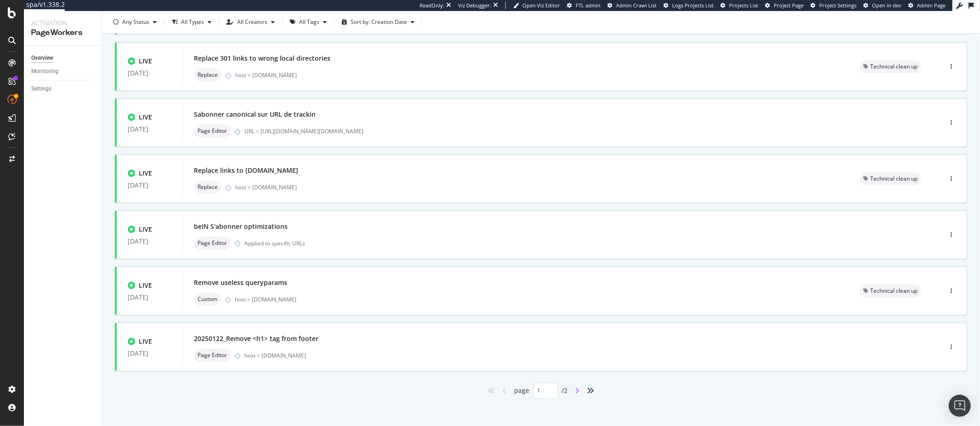 This screenshot has width=980, height=426. Describe the element at coordinates (44, 71) in the screenshot. I see `div: Monitoring` at that location.